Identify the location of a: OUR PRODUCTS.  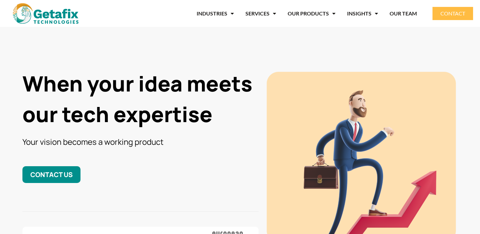
(311, 14).